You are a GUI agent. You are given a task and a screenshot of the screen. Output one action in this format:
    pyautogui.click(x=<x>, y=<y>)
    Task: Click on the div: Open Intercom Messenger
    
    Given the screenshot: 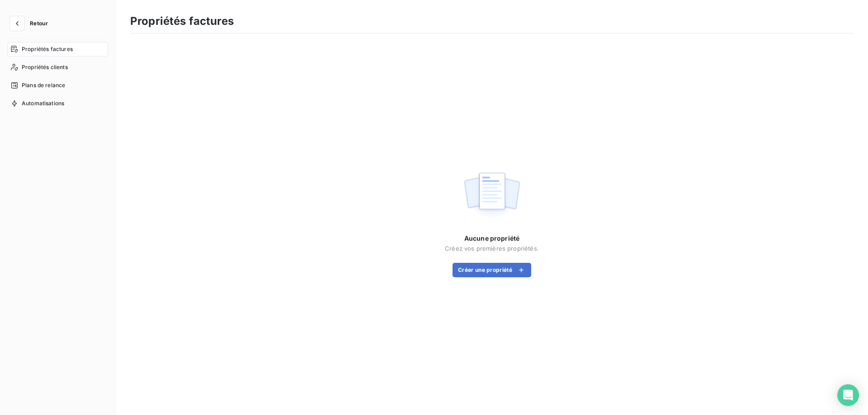 What is the action you would take?
    pyautogui.click(x=848, y=395)
    